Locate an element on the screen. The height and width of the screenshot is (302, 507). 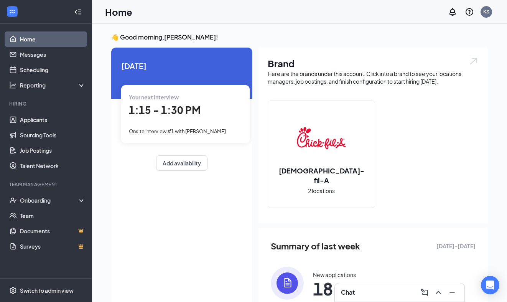
a: Home is located at coordinates (53, 39).